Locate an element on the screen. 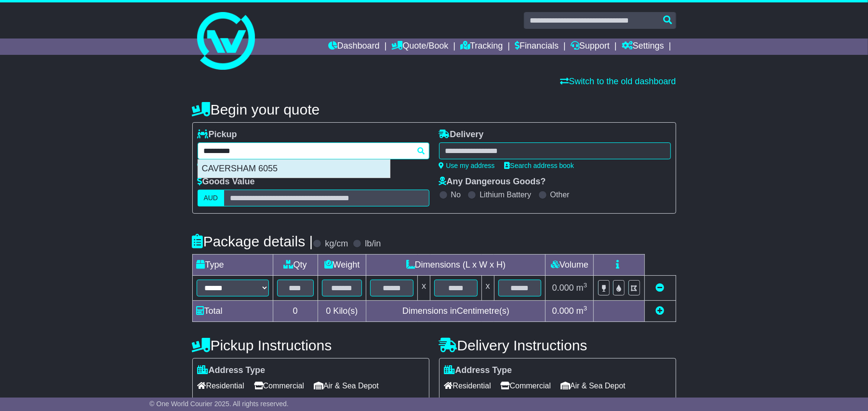  h4: Delivery Instructions is located at coordinates (557, 346).